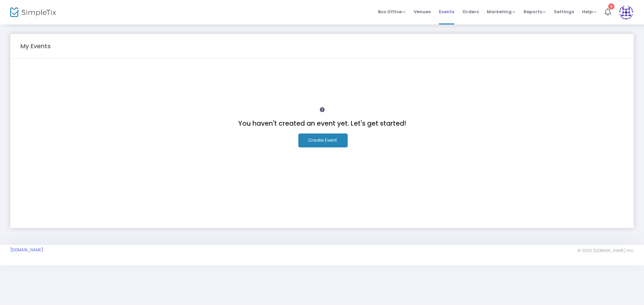 This screenshot has height=305, width=644. What do you see at coordinates (322, 46) in the screenshot?
I see `m-panel-header: My Events` at bounding box center [322, 46].